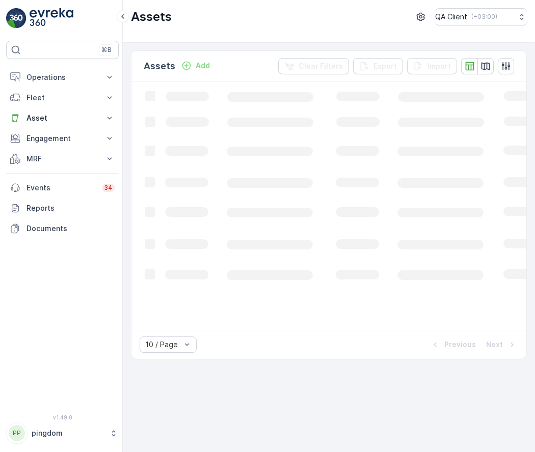  Describe the element at coordinates (378, 66) in the screenshot. I see `button: Export` at that location.